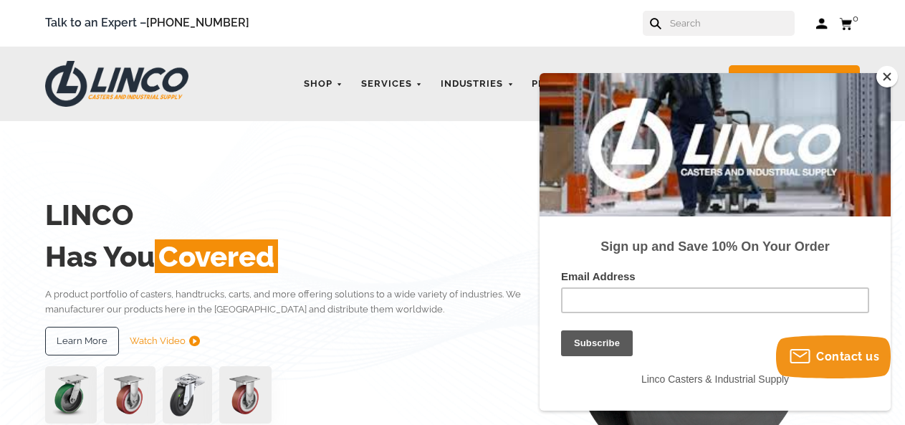 Image resolution: width=905 pixels, height=425 pixels. Describe the element at coordinates (477, 84) in the screenshot. I see `a: Industries` at that location.